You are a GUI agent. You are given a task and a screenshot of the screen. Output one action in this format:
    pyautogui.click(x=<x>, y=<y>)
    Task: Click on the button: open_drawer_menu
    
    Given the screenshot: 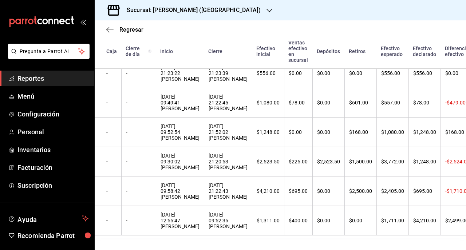 What is the action you would take?
    pyautogui.click(x=83, y=22)
    